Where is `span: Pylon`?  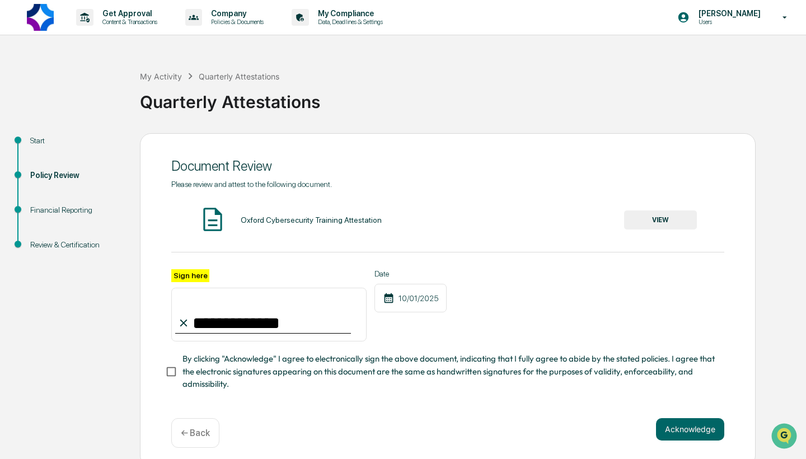 span: Pylon is located at coordinates (123, 194).